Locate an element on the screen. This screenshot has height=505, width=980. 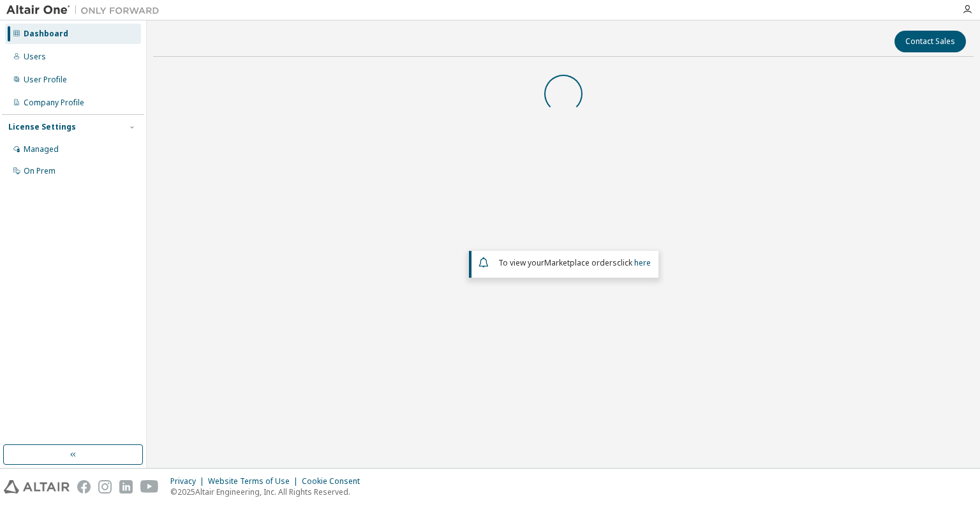
div: Privacy is located at coordinates (189, 481).